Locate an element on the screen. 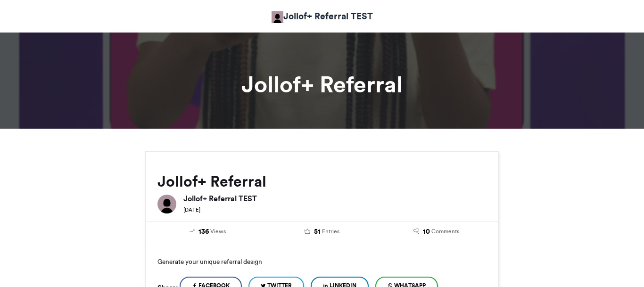  span: Entries is located at coordinates (331, 231).